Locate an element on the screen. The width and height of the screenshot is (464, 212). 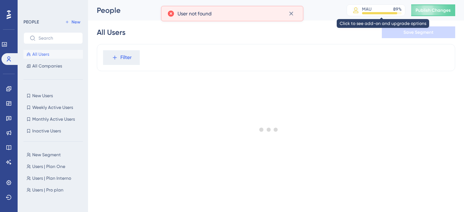
span: All Companies is located at coordinates (47, 66).